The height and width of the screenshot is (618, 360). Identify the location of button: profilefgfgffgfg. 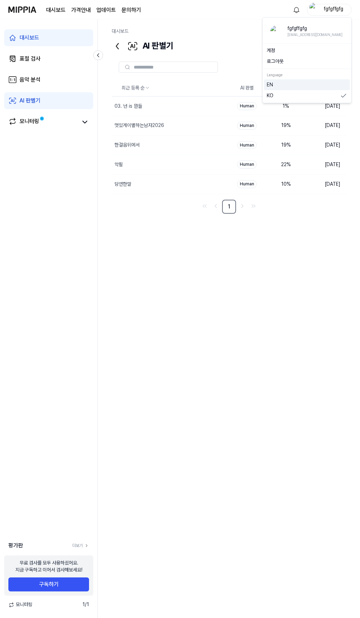
(330, 10).